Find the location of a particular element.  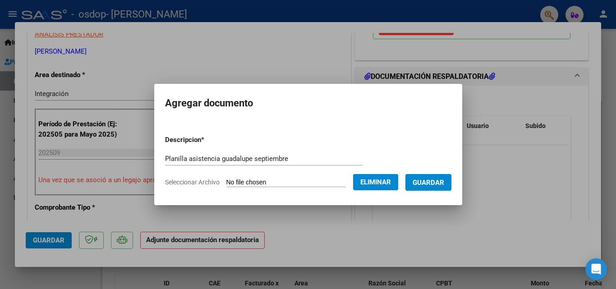

h2: Agregar documento is located at coordinates (308, 103).